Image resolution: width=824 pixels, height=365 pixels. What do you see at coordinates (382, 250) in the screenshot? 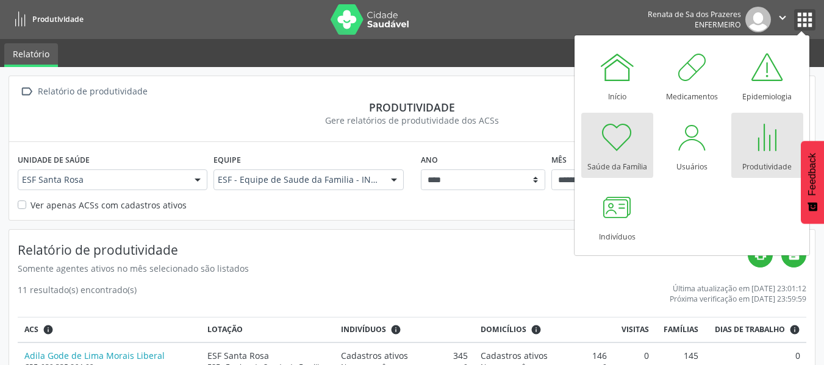
I see `h4: Relatório de produtividade` at bounding box center [382, 250].